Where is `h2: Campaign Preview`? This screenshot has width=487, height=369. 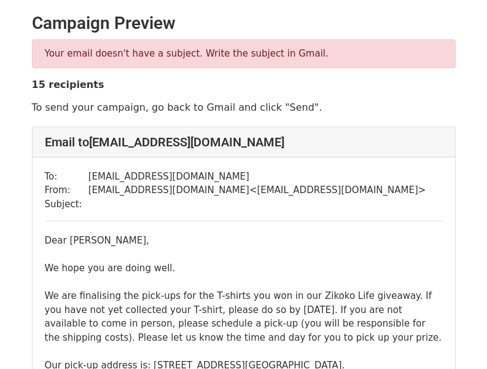
h2: Campaign Preview is located at coordinates (244, 23).